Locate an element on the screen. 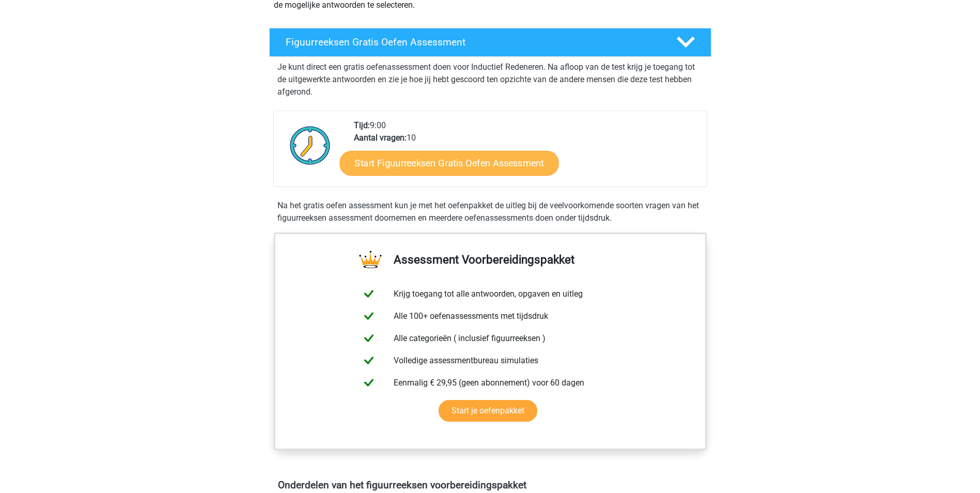  div: Na het gratis oefen assessment kun je met het oefenpakket de uitleg bij de veelvoorkomende soorte... is located at coordinates (490, 212).